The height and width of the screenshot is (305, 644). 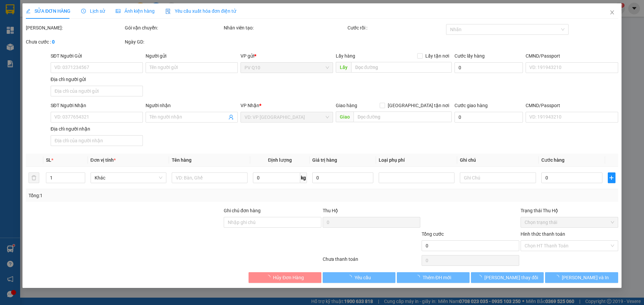 I want to click on span: Thu Hộ, so click(x=330, y=211).